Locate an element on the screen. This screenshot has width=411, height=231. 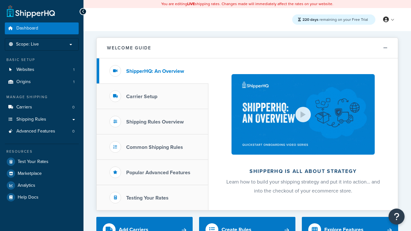
span: Websites is located at coordinates (25, 70).